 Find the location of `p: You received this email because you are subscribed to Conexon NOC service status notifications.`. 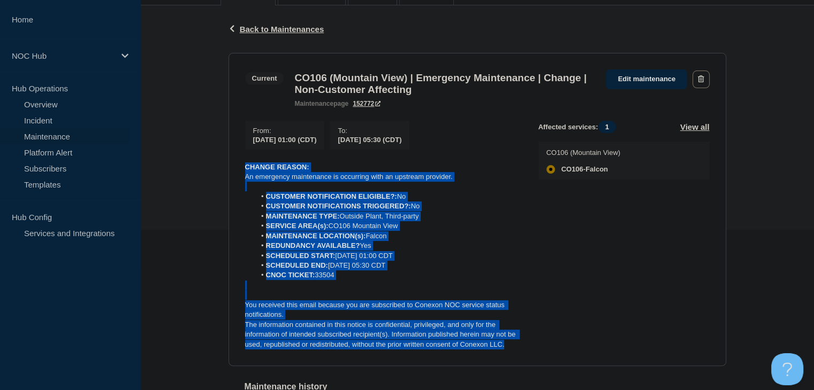

p: You received this email because you are subscribed to Conexon NOC service status notifications. is located at coordinates (383, 310).